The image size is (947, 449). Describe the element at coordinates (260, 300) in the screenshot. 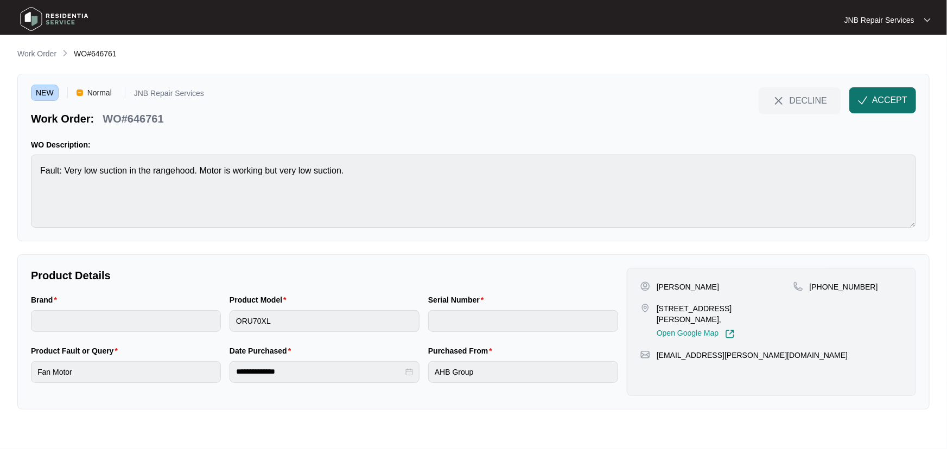

I see `label: Product Model` at that location.